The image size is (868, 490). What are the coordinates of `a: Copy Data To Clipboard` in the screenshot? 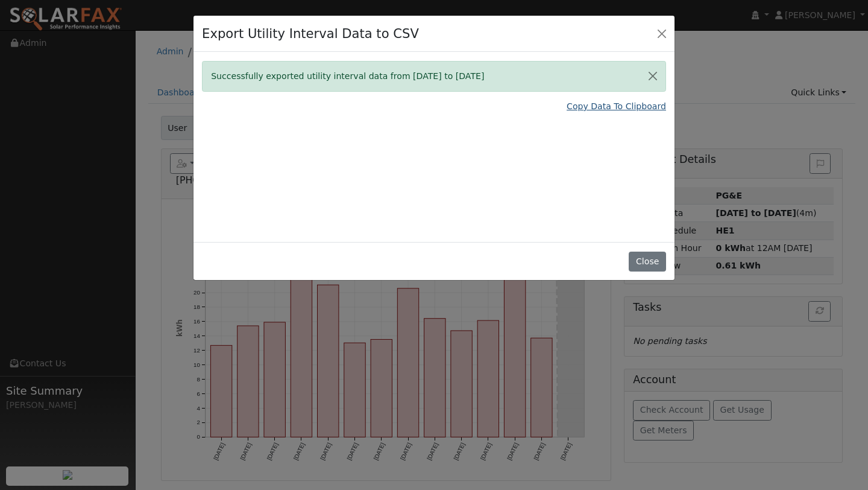 It's located at (616, 106).